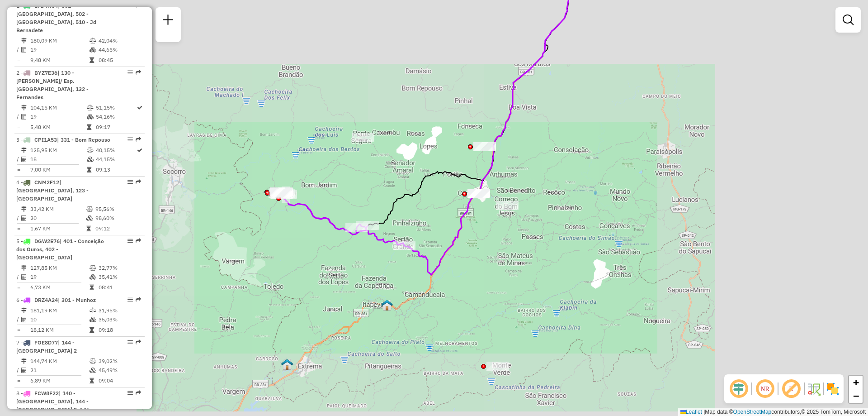 The width and height of the screenshot is (868, 416). What do you see at coordinates (59, 268) in the screenshot?
I see `td: 127,85 KM` at bounding box center [59, 268].